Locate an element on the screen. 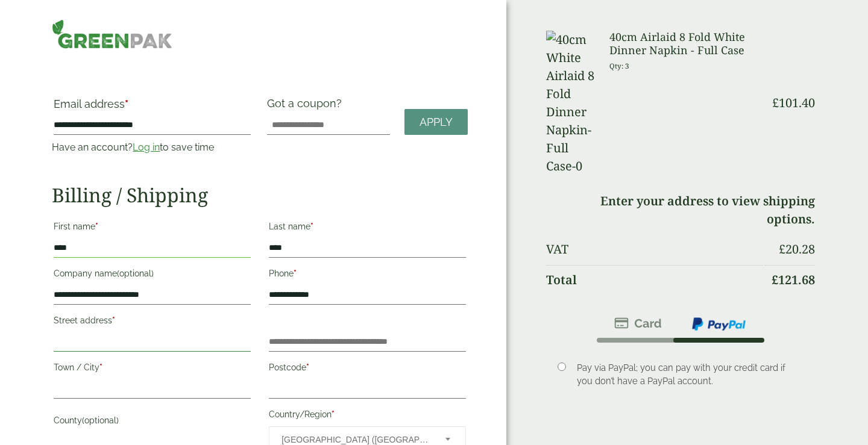 Image resolution: width=868 pixels, height=445 pixels. a: Log in is located at coordinates (146, 147).